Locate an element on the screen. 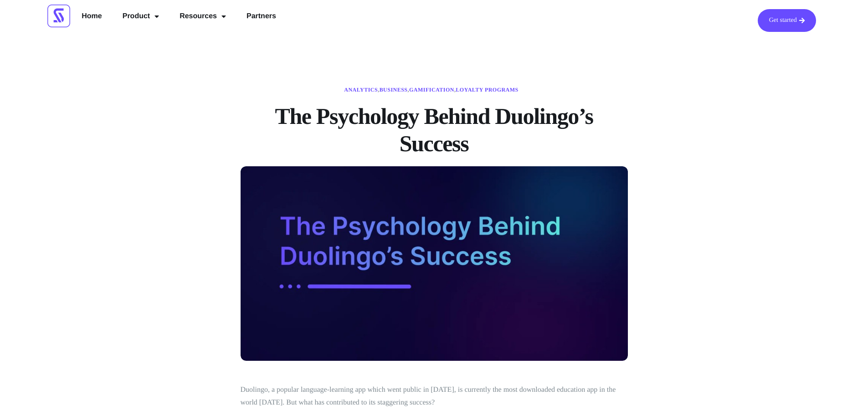 Image resolution: width=868 pixels, height=415 pixels. a: Get started is located at coordinates (787, 21).